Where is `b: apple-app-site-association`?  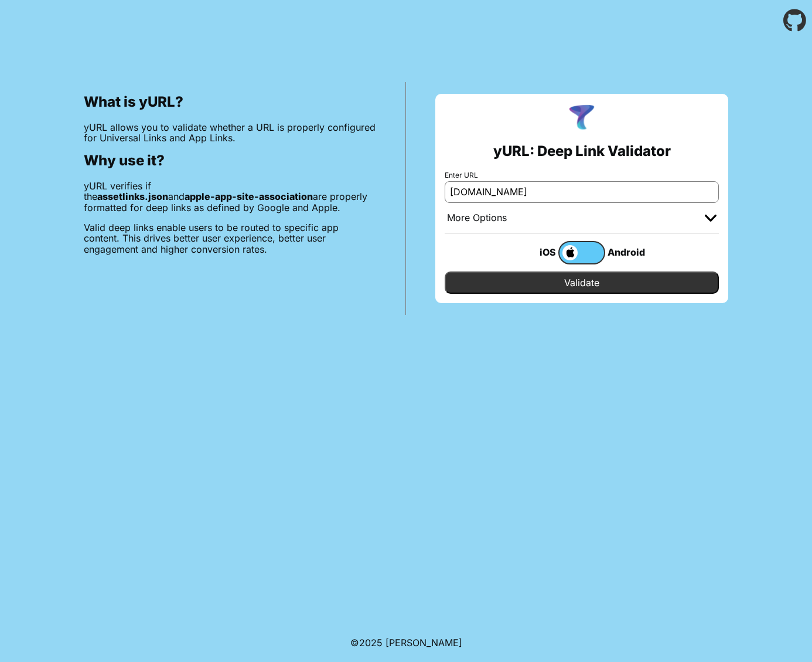 b: apple-app-site-association is located at coordinates (249, 197).